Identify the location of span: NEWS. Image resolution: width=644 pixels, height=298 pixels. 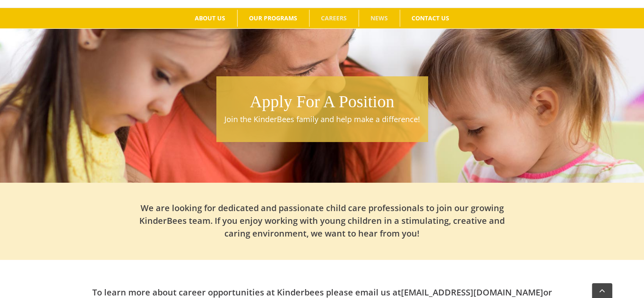
(379, 18).